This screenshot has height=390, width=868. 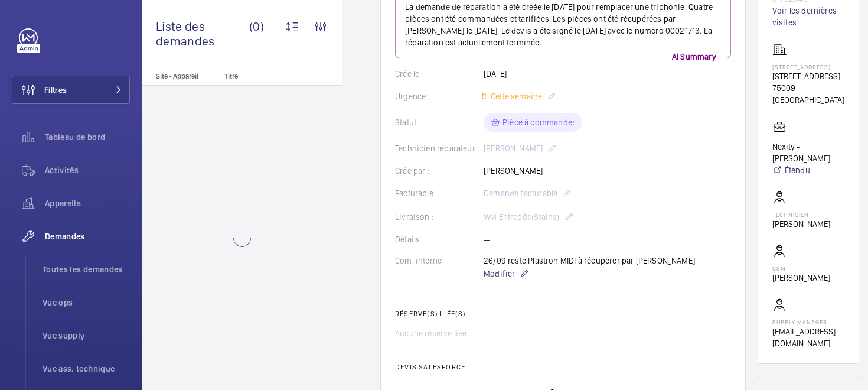 I want to click on p: Supply manager, so click(x=809, y=322).